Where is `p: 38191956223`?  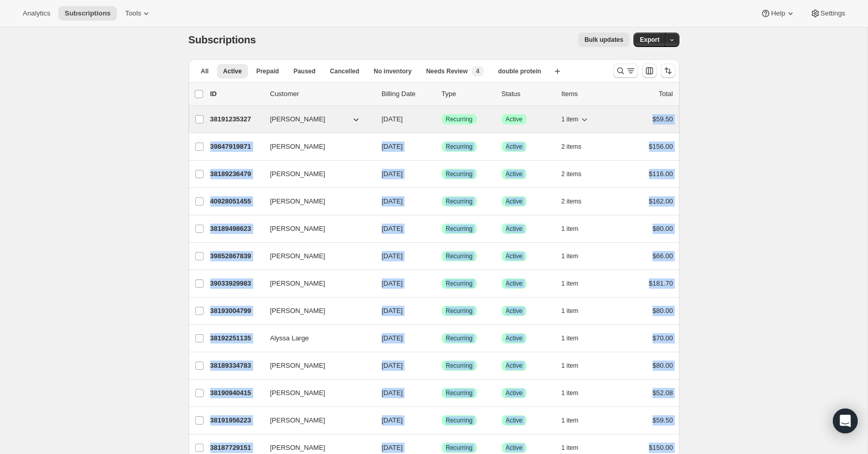 p: 38191956223 is located at coordinates (236, 420).